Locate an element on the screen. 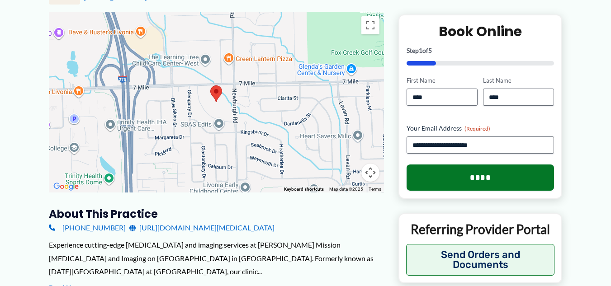 Image resolution: width=611 pixels, height=286 pixels. label: First Name is located at coordinates (442, 80).